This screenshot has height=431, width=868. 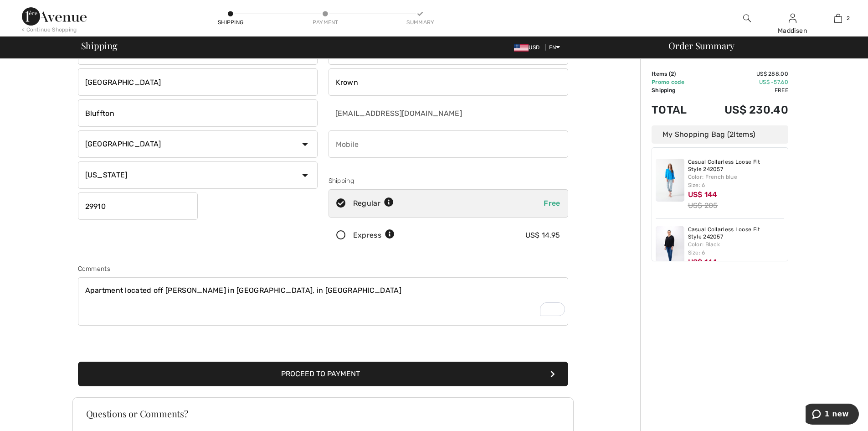 I want to click on div: Color: Black Size: 6, so click(x=736, y=249).